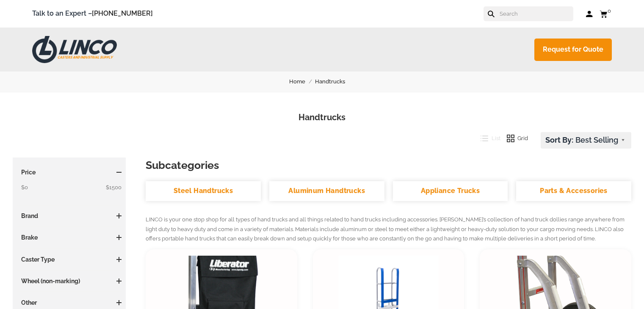 This screenshot has height=309, width=644. I want to click on span: Talk to an Expert –, so click(93, 14).